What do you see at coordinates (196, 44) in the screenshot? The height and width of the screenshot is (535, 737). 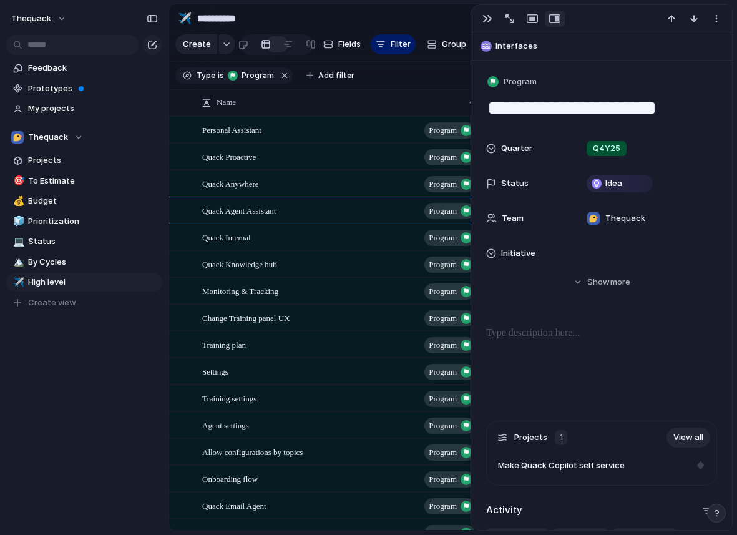 I see `span: Create` at bounding box center [196, 44].